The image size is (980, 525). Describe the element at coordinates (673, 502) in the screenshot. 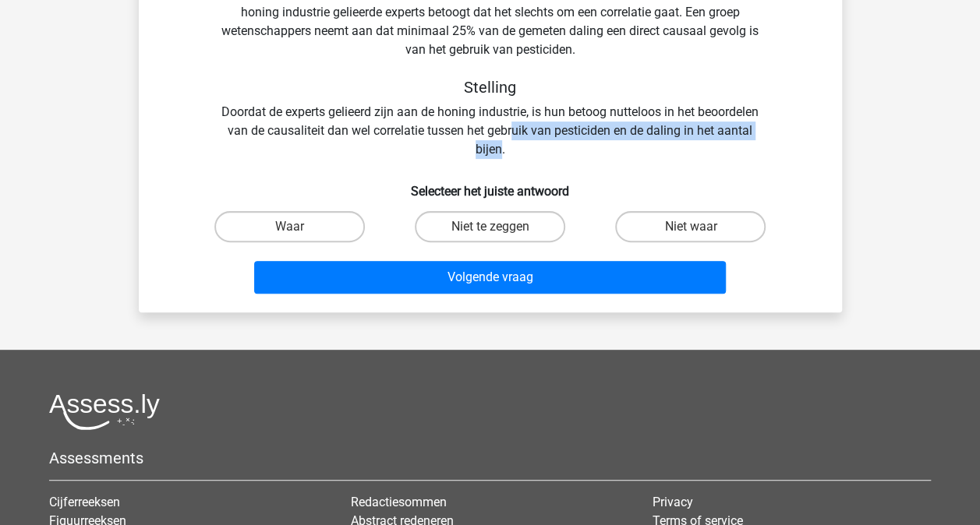

I see `a: Privacy` at that location.